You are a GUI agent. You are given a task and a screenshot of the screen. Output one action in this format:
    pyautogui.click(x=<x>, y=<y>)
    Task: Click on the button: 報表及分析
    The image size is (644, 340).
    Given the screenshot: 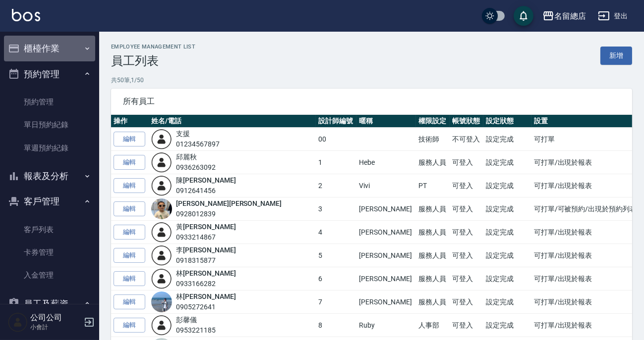 What is the action you would take?
    pyautogui.click(x=49, y=176)
    